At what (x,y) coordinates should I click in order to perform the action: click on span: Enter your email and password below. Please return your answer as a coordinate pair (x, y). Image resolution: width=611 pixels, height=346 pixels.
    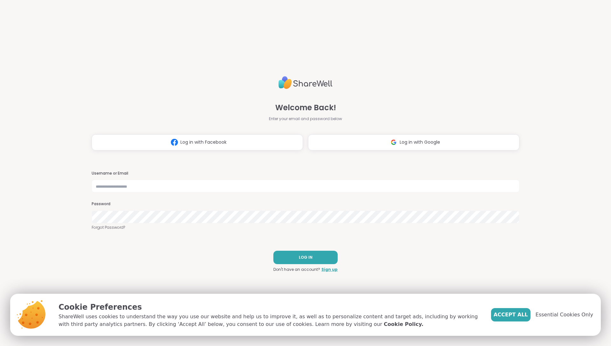
    Looking at the image, I should click on (305, 119).